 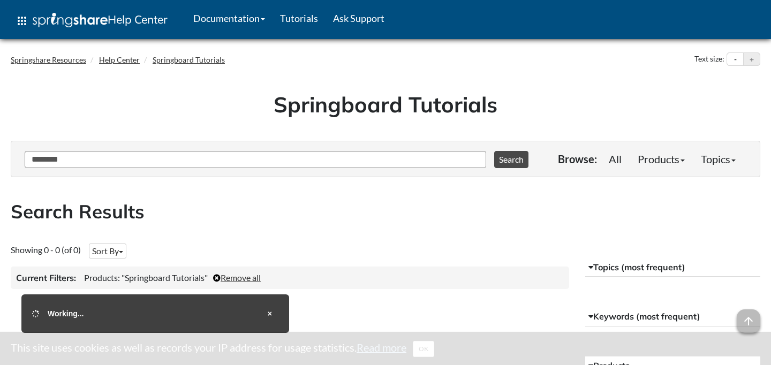 What do you see at coordinates (749, 321) in the screenshot?
I see `span: arrow_upward` at bounding box center [749, 321].